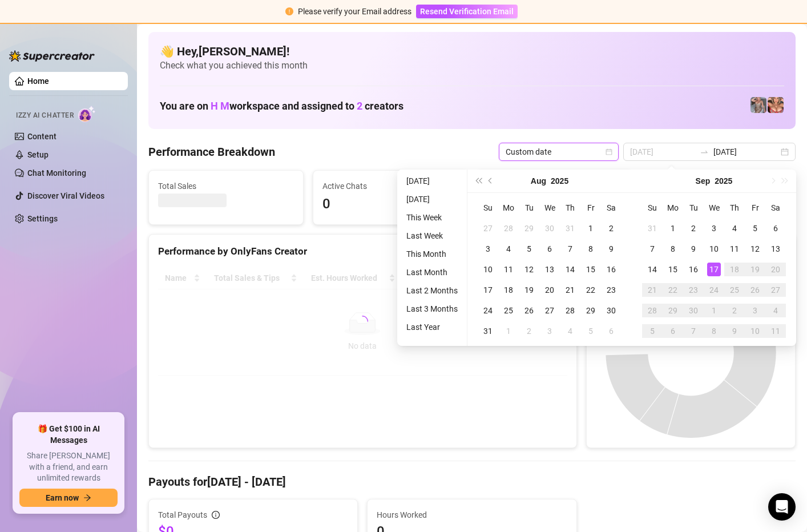  I want to click on td: 2025-08-04, so click(508, 249).